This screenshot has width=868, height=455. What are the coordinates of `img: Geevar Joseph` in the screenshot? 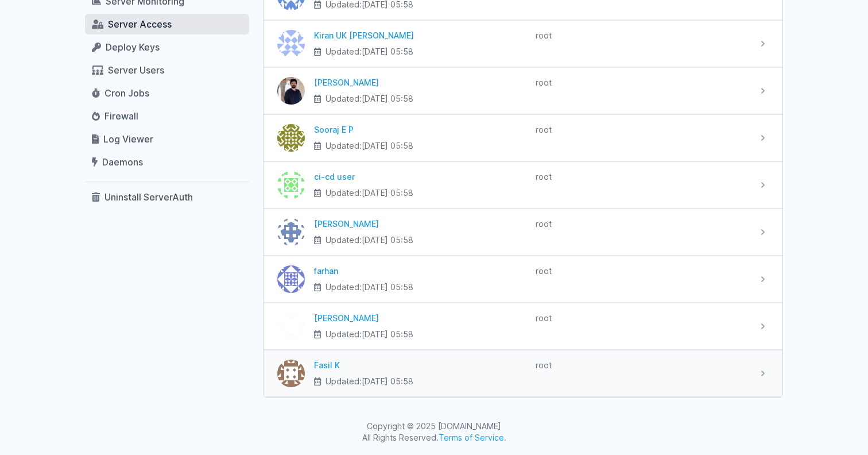 It's located at (291, 91).